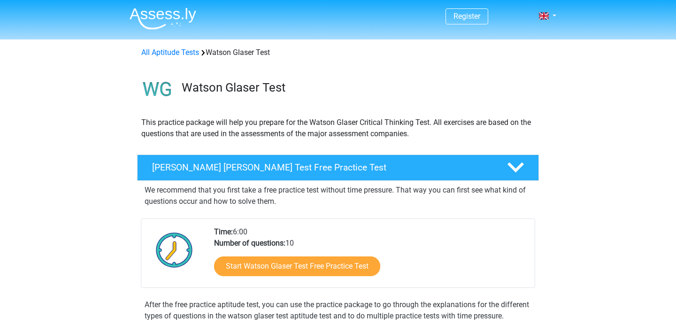 The image size is (676, 325). Describe the element at coordinates (357, 87) in the screenshot. I see `h3: Watson Glaser Test` at that location.